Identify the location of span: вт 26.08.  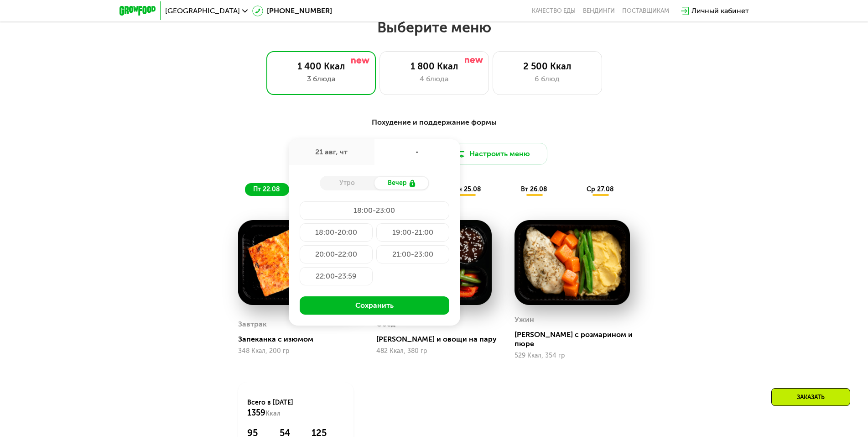
(534, 189).